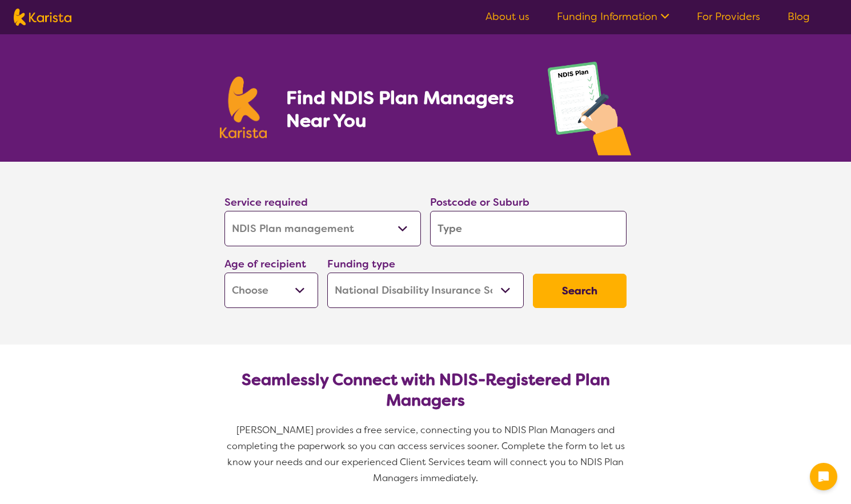 This screenshot has height=504, width=851. I want to click on button: Search, so click(580, 291).